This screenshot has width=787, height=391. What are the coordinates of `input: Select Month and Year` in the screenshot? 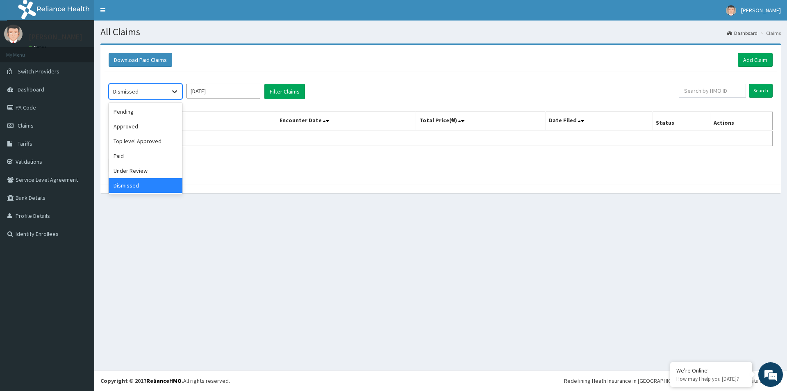 It's located at (223, 91).